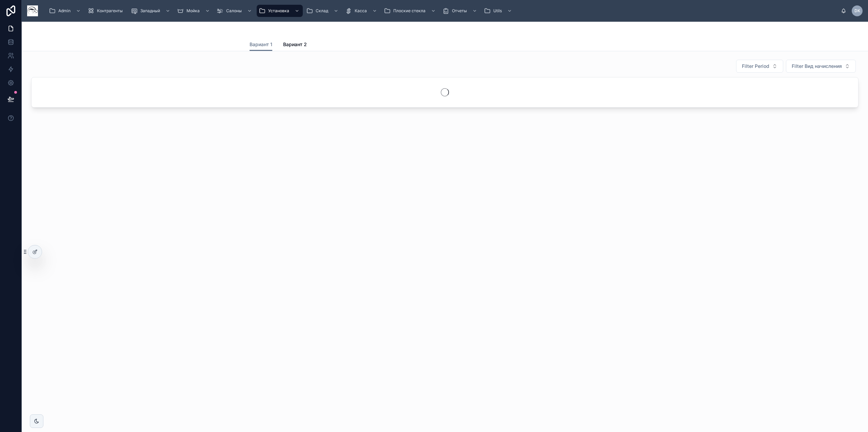 This screenshot has width=868, height=432. Describe the element at coordinates (110, 11) in the screenshot. I see `span: Контрагенты` at that location.